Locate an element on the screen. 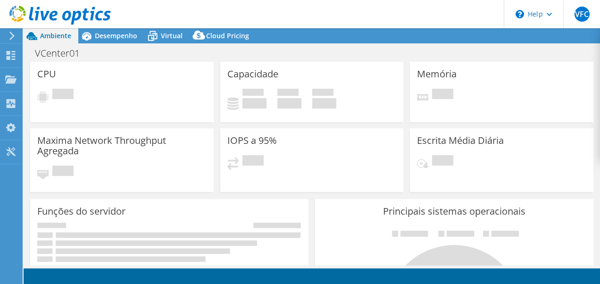  h3: IOPS a 95% is located at coordinates (252, 141).